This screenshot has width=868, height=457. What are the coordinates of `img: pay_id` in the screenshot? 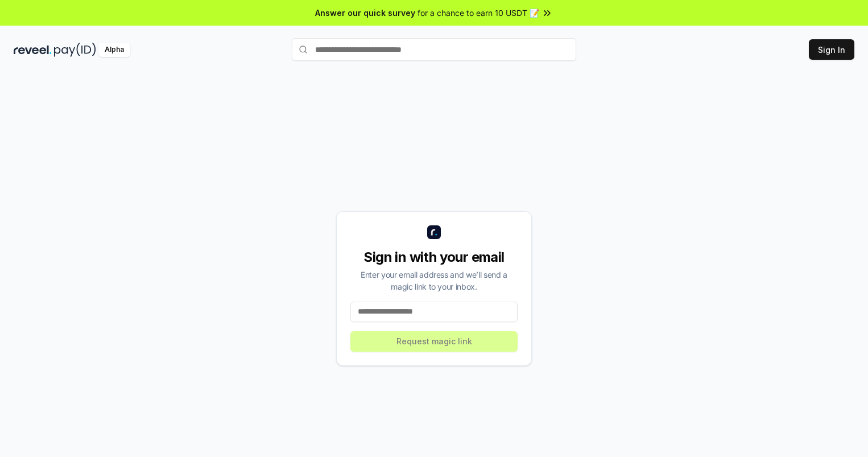 It's located at (75, 50).